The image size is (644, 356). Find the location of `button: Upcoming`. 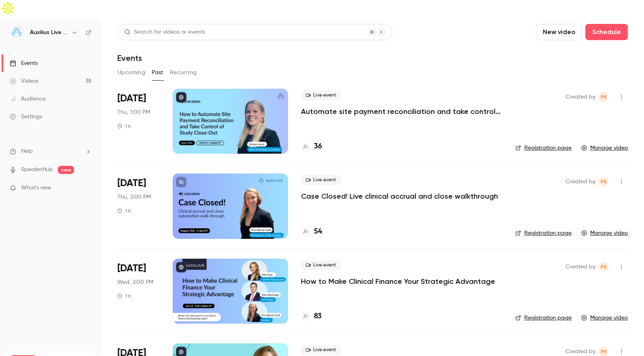

button: Upcoming is located at coordinates (131, 73).